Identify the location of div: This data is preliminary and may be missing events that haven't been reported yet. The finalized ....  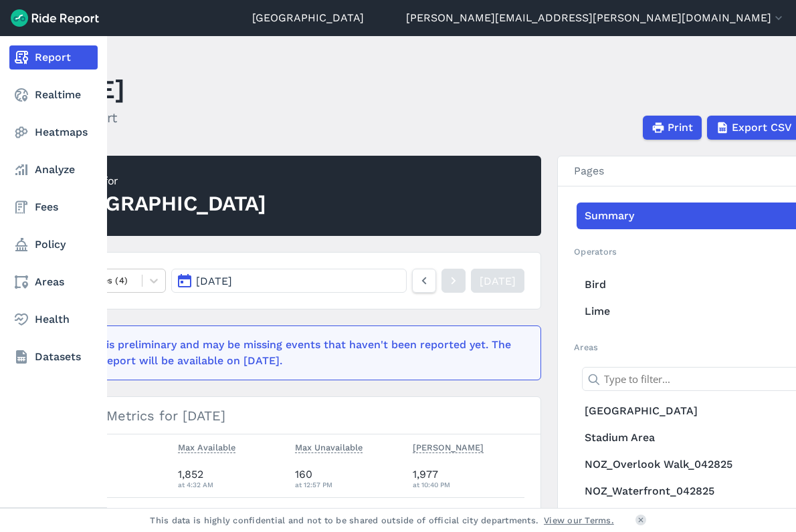
(286, 353).